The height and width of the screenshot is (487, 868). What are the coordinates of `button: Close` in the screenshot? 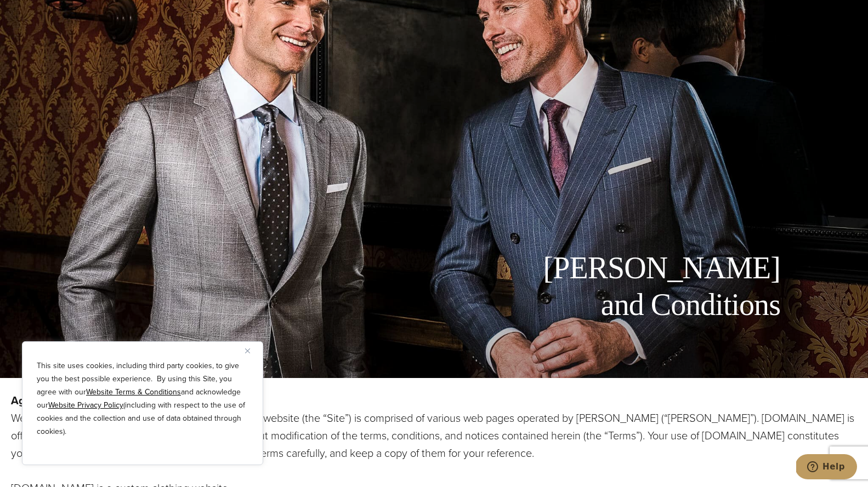 It's located at (252, 351).